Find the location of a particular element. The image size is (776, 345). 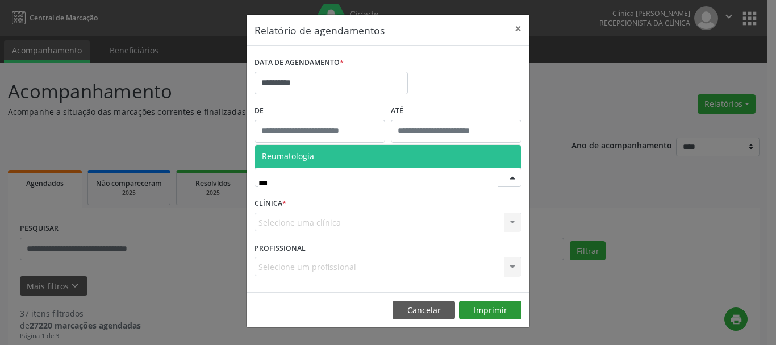

label: PROFISSIONAL is located at coordinates (280, 248).